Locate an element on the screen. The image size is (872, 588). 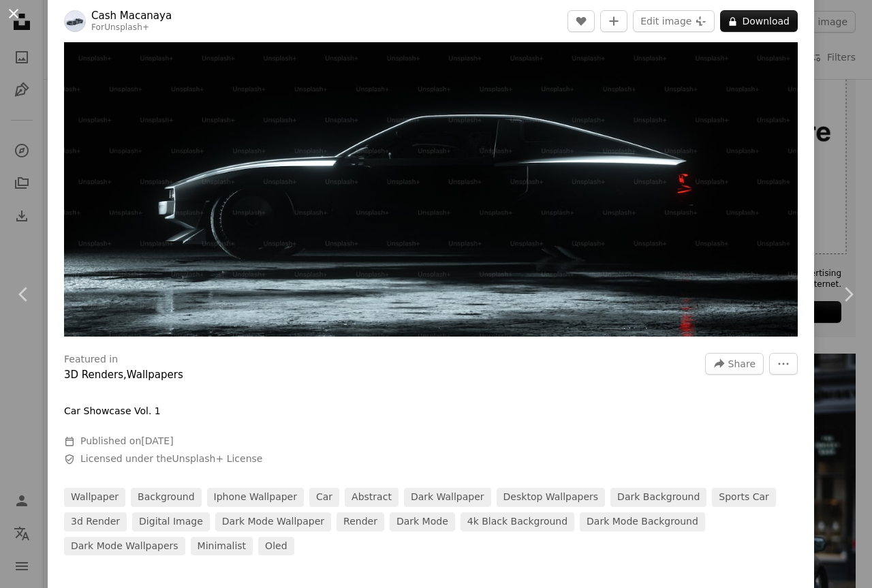
a: digital image is located at coordinates (171, 521).